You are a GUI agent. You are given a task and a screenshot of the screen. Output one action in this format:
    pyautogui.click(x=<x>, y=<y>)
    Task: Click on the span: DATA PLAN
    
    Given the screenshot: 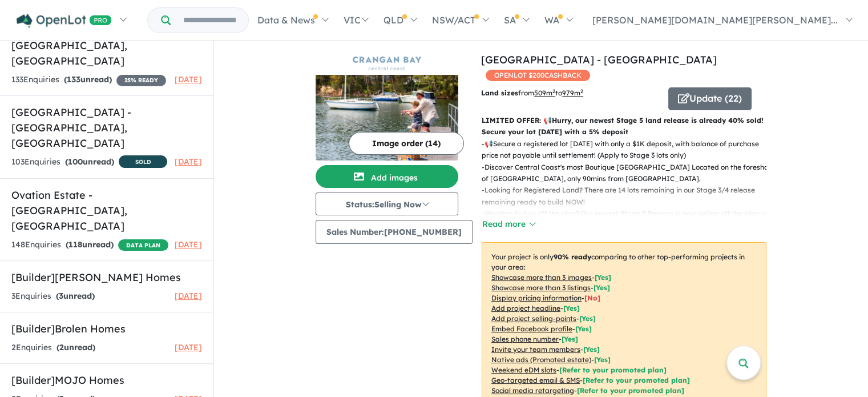 What is the action you would take?
    pyautogui.click(x=143, y=245)
    